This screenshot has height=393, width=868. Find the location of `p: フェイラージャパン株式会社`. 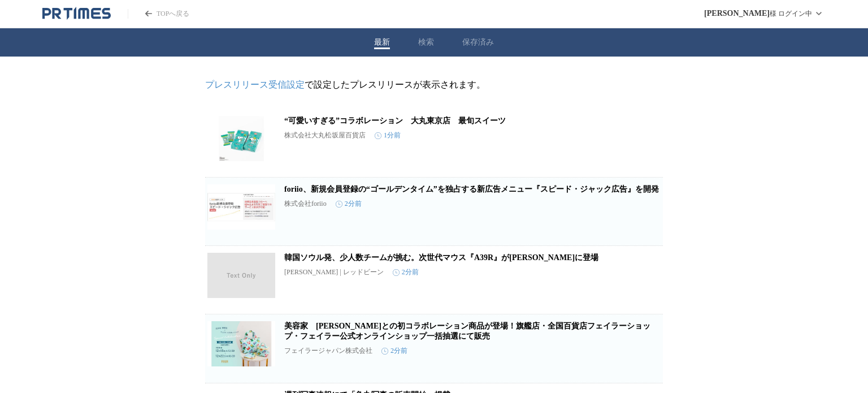

p: フェイラージャパン株式会社 is located at coordinates (329, 350).